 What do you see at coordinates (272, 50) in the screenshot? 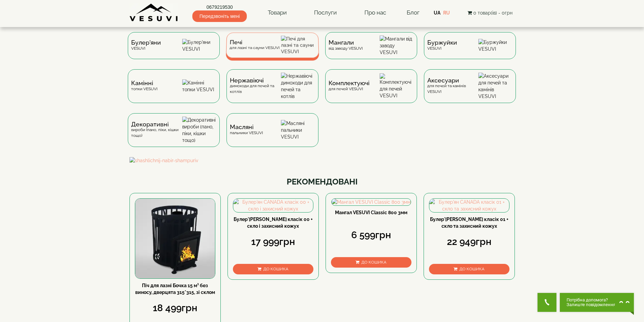
I see `a: Печідля лазні та сауни VESUVI Печі для лазні та сауни VESUVI` at bounding box center [272, 50].